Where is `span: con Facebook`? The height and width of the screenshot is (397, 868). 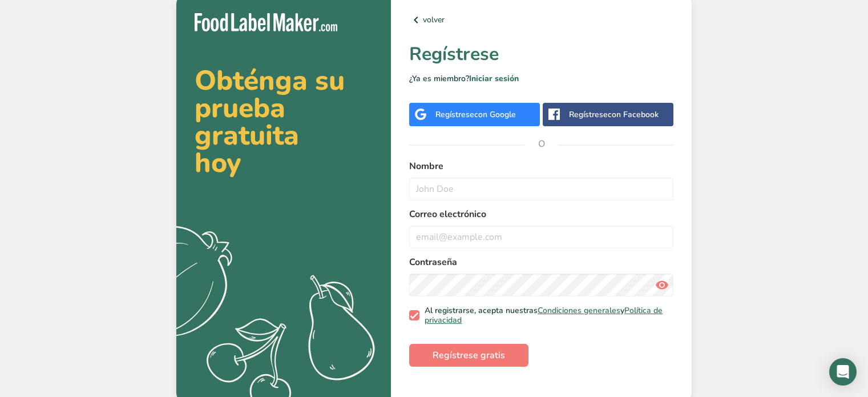
span: con Facebook is located at coordinates (633, 114).